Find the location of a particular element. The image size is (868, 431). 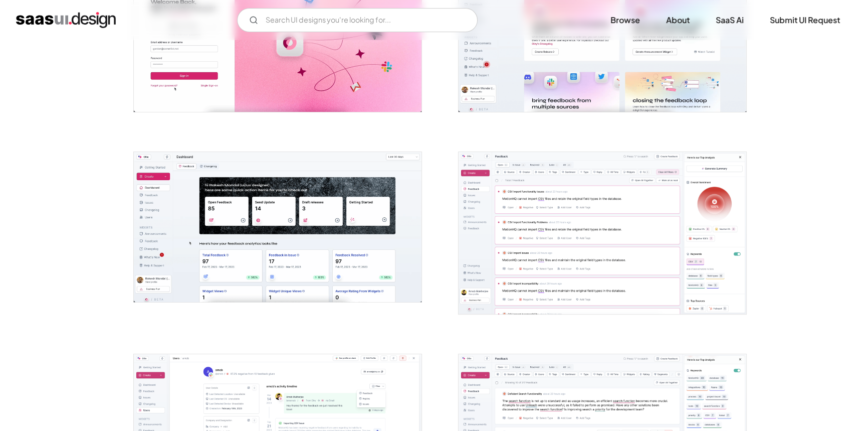

a: Browse is located at coordinates (625, 20).